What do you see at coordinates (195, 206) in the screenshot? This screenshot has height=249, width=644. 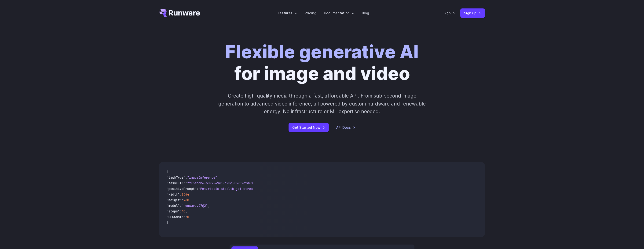 I see `span: "runware:97@2"` at bounding box center [195, 206].